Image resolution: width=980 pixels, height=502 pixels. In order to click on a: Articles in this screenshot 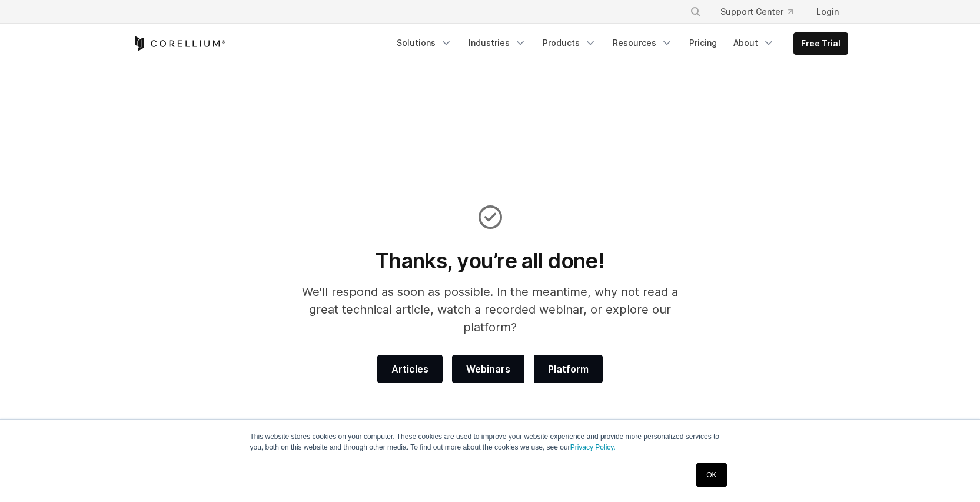, I will do `click(410, 369)`.